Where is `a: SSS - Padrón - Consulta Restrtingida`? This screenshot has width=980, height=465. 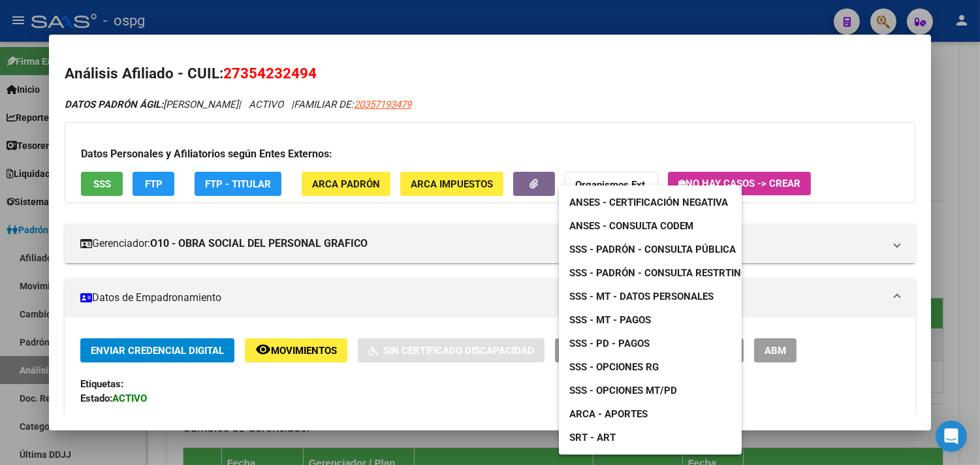 a: SSS - Padrón - Consulta Restrtingida is located at coordinates (666, 273).